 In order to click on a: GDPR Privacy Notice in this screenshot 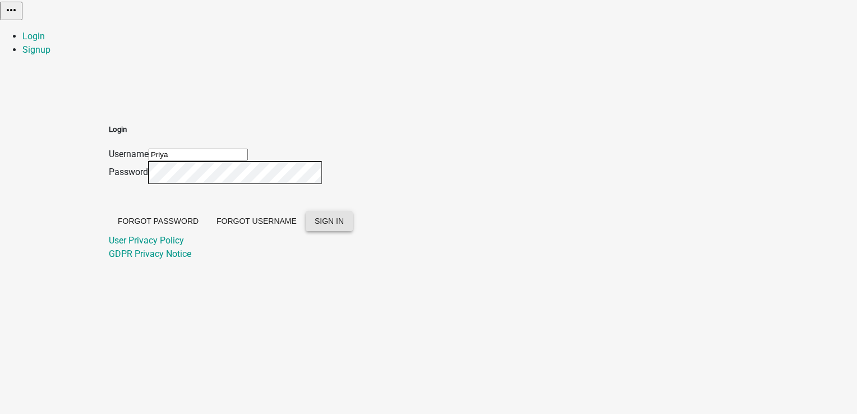, I will do `click(150, 254)`.